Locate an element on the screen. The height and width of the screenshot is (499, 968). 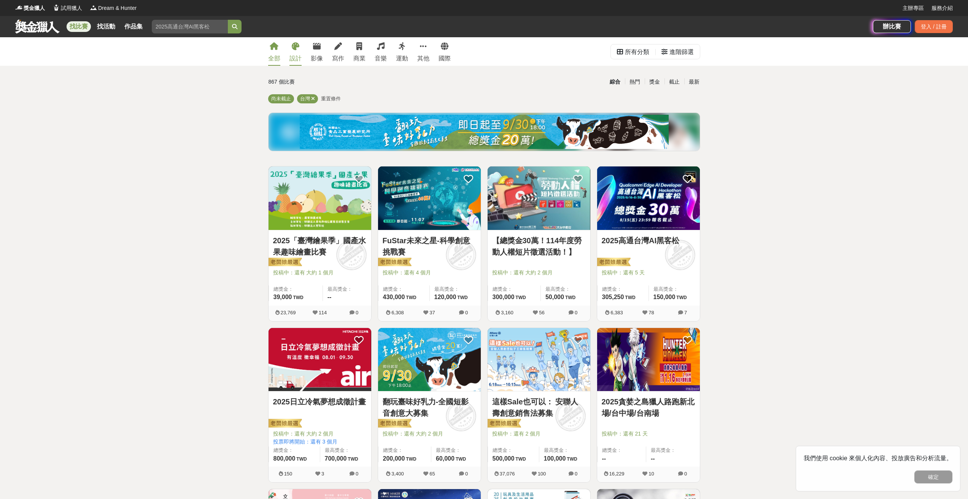
span: 我們使用 cookie 來個人化內容、投放廣告和分析流量。 is located at coordinates (878, 458).